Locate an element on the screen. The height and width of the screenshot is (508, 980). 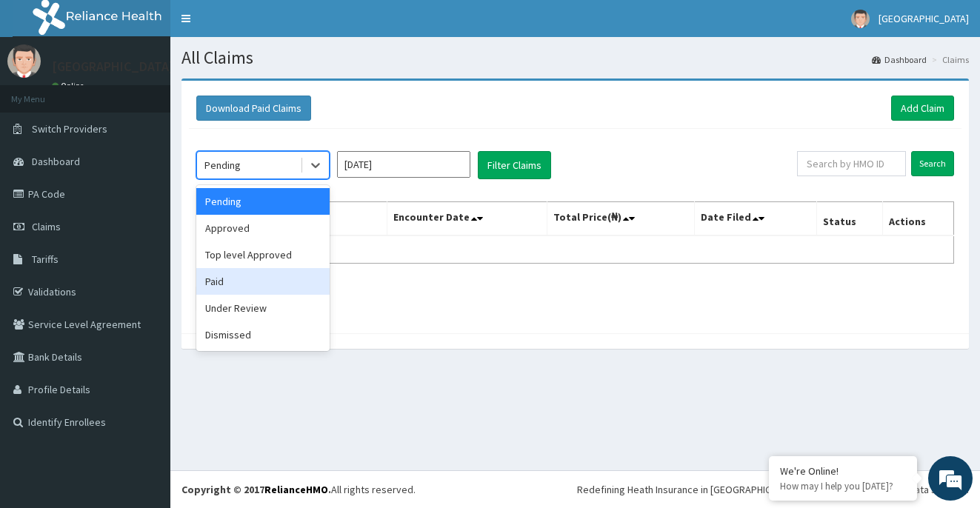
th: Total Price(₦) is located at coordinates (620, 220).